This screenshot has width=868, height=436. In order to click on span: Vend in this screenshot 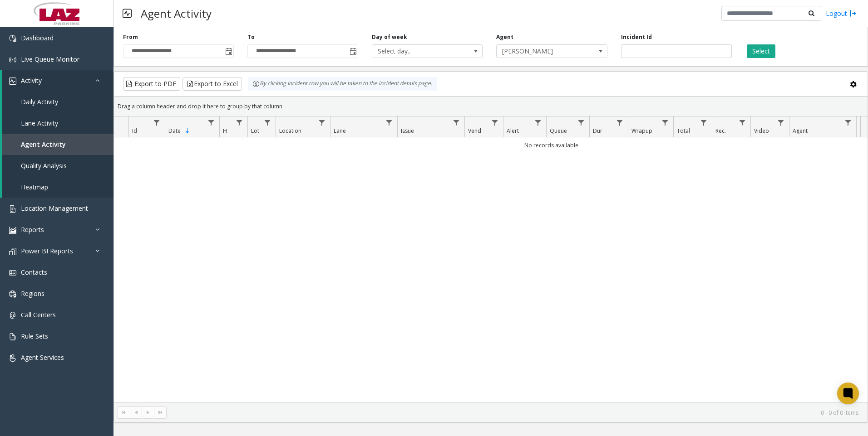, I will do `click(474, 131)`.